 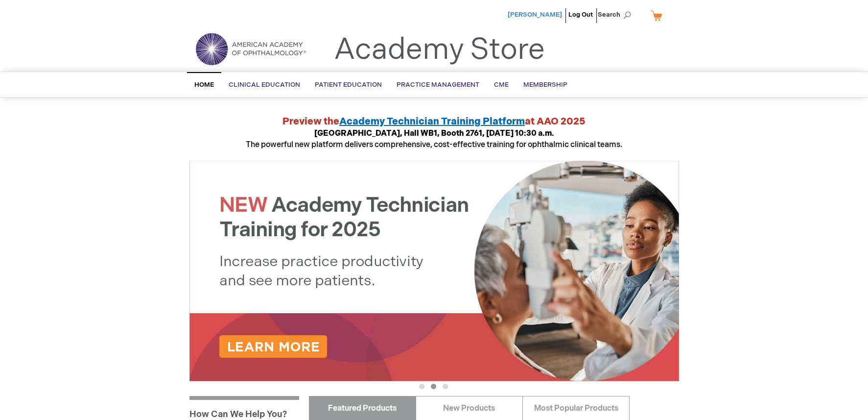 I want to click on span: Patient Education, so click(x=348, y=85).